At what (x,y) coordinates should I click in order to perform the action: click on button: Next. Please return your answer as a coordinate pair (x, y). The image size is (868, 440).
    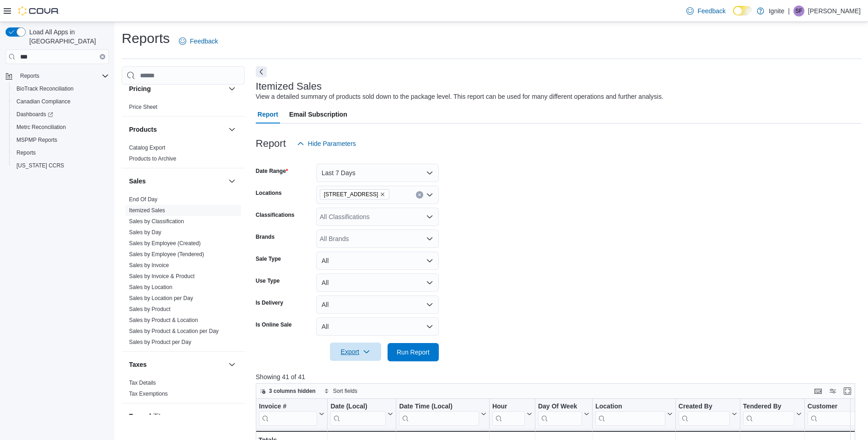
    Looking at the image, I should click on (261, 72).